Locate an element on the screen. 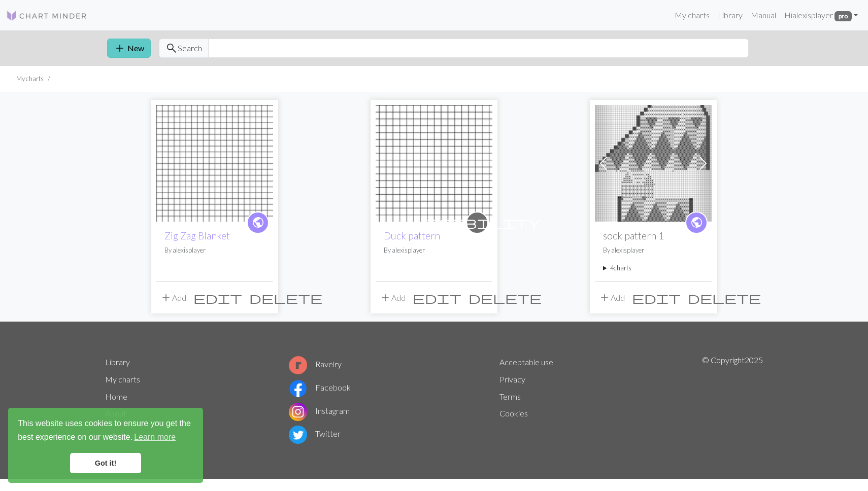  span: Search is located at coordinates (190, 48).